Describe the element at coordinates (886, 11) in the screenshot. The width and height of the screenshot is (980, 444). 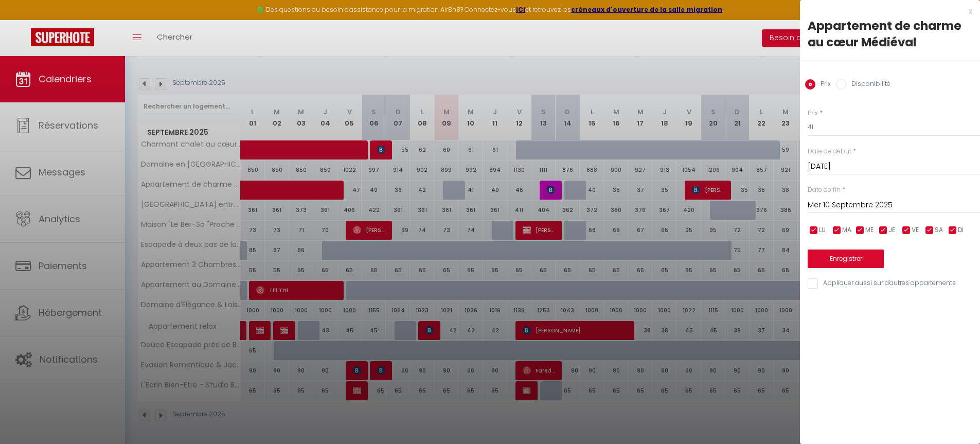
I see `div: x` at that location.